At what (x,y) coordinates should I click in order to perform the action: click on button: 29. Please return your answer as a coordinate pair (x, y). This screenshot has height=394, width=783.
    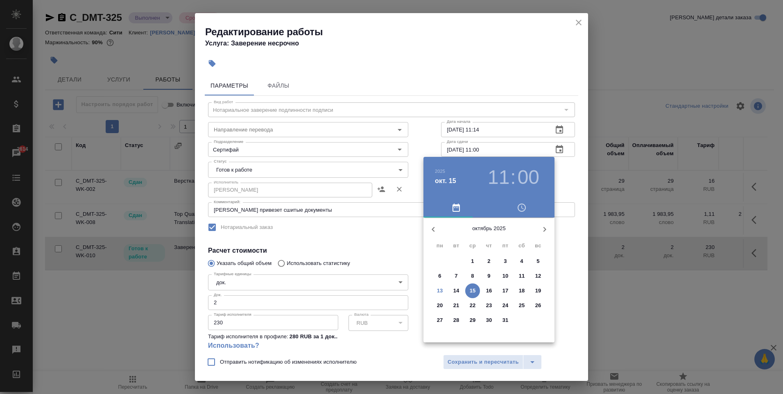
    Looking at the image, I should click on (473, 320).